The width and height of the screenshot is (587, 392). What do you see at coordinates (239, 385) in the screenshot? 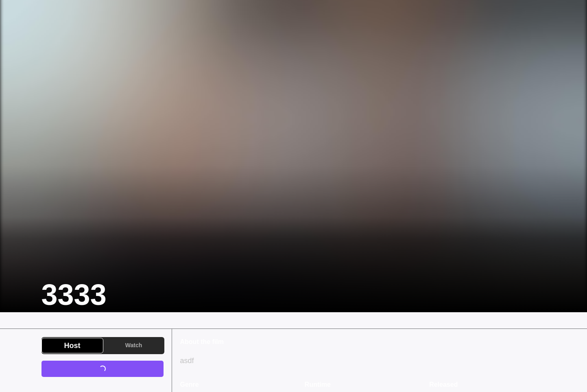
I see `p: Genre` at bounding box center [239, 385].